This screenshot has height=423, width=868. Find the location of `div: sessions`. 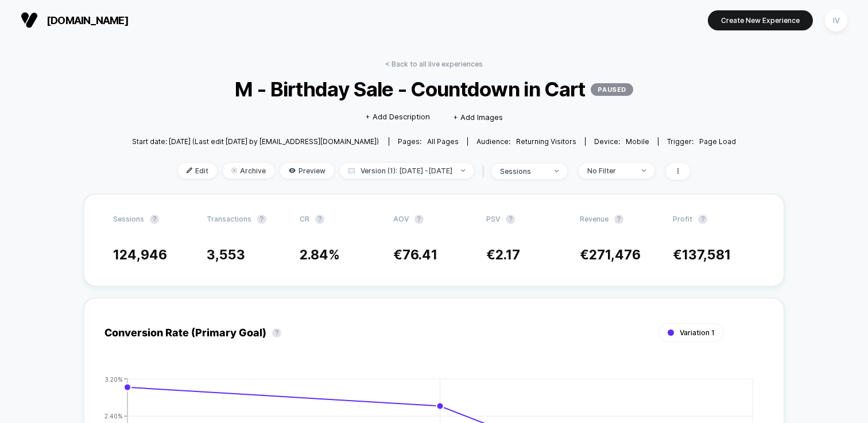

div: sessions is located at coordinates (523, 171).